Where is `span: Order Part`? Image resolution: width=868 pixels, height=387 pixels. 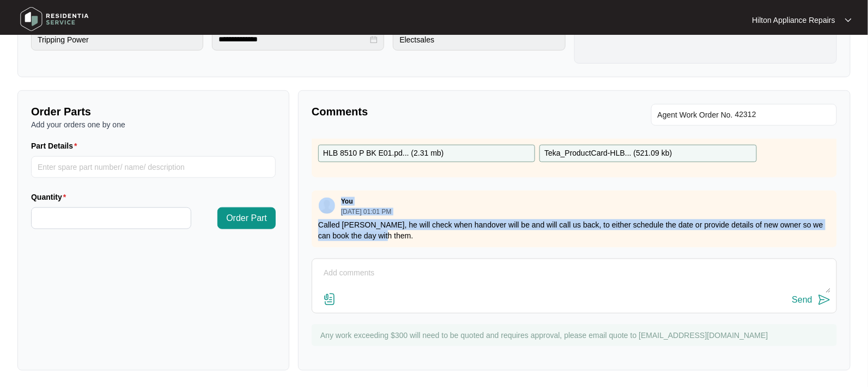
span: Order Part is located at coordinates (246, 219).